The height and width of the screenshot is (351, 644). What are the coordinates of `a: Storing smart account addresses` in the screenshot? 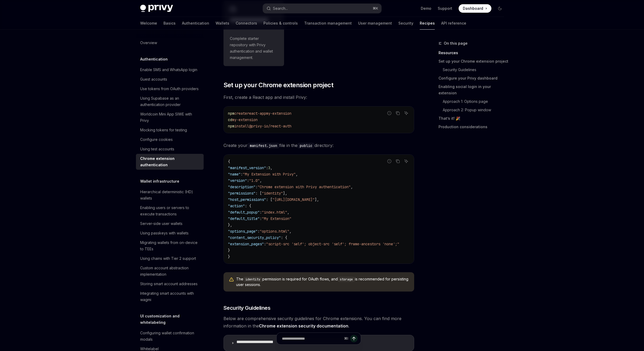 It's located at (170, 284).